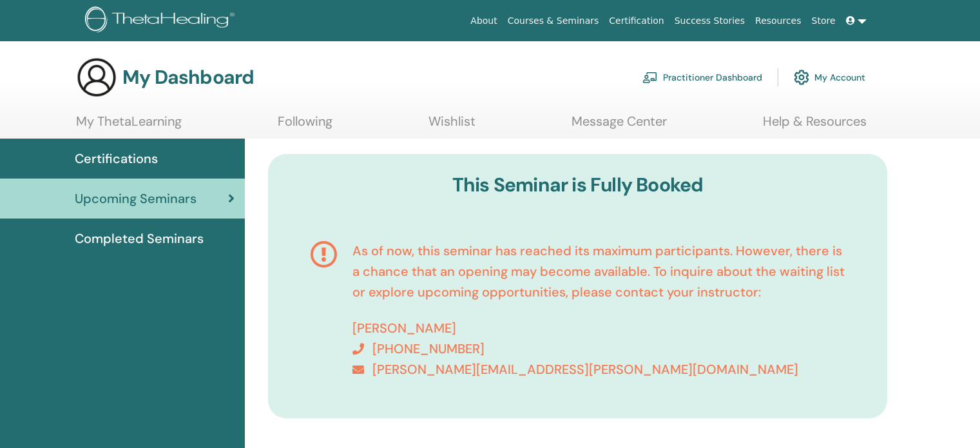 The height and width of the screenshot is (448, 980). Describe the element at coordinates (97, 77) in the screenshot. I see `img: generic-user-icon.jpg` at that location.